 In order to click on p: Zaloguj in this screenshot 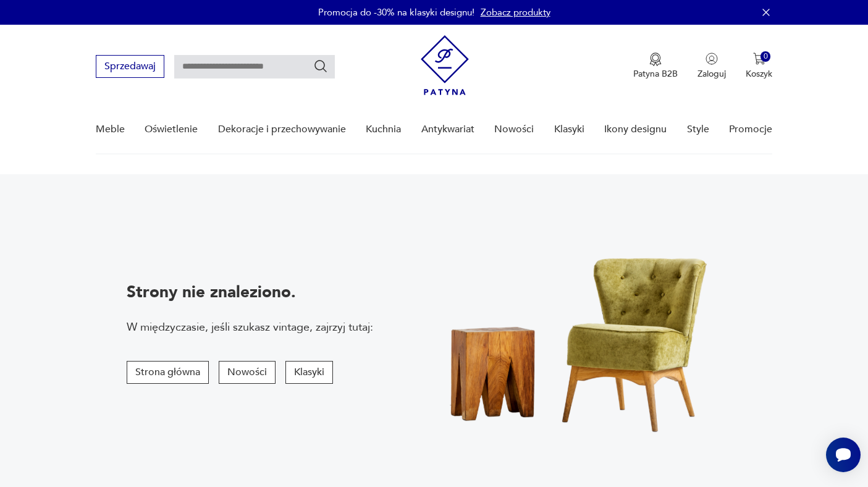, I will do `click(711, 73)`.